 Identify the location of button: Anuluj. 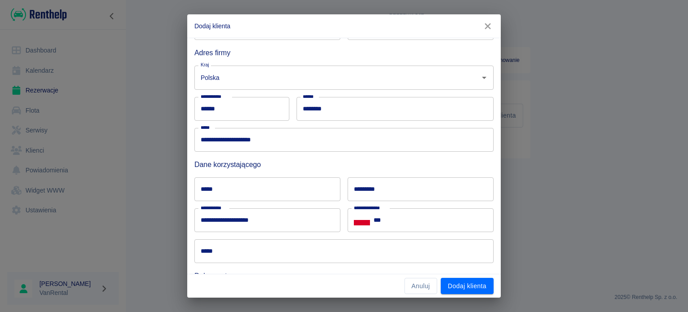
(421, 286).